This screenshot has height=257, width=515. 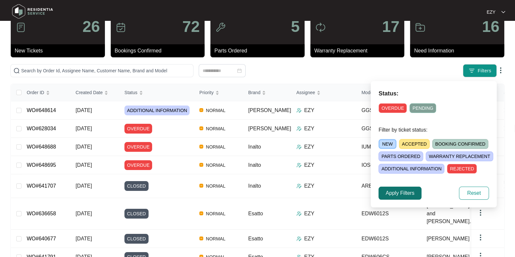 What do you see at coordinates (41, 165) in the screenshot?
I see `a: WO#648695` at bounding box center [41, 165].